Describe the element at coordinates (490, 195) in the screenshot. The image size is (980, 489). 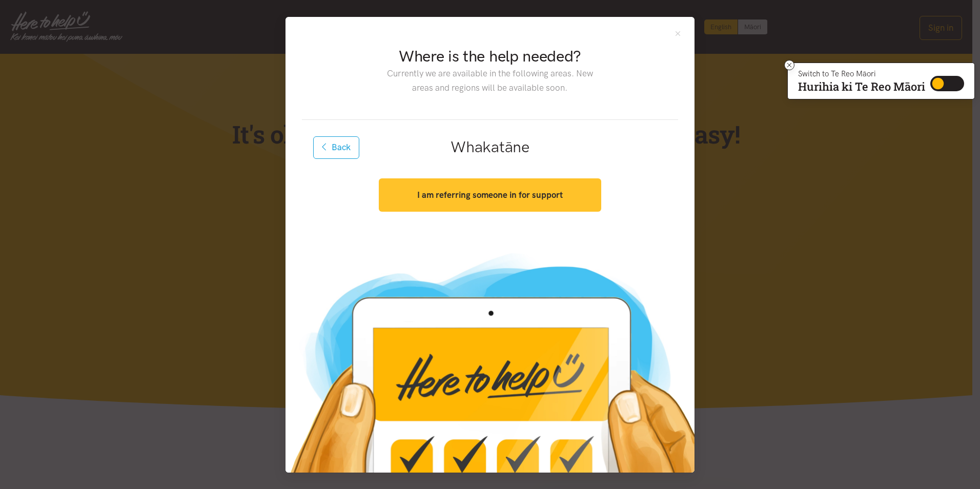
I see `strong: I am referring someone in for support` at that location.